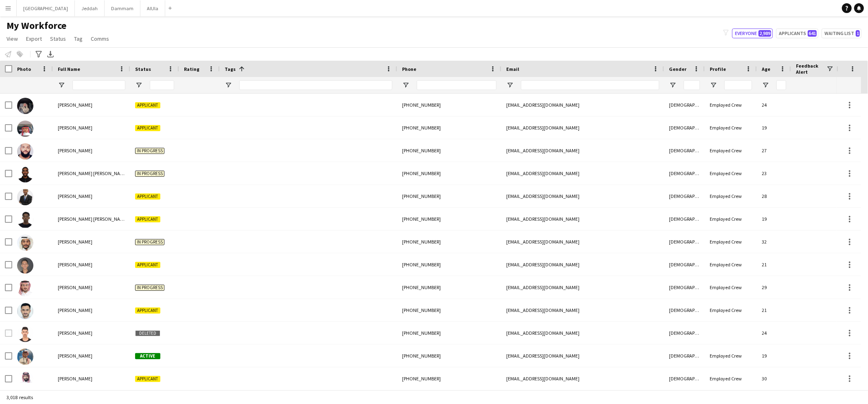 Image resolution: width=868 pixels, height=404 pixels. I want to click on span: Email, so click(513, 69).